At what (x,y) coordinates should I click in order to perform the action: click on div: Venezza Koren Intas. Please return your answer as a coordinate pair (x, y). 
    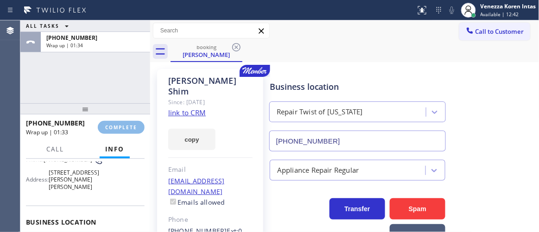
    Looking at the image, I should click on (509, 6).